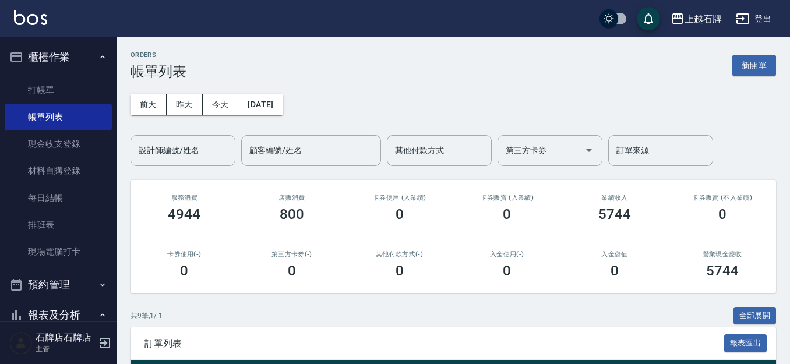 The height and width of the screenshot is (364, 790). I want to click on h2: 其他付款方式(-), so click(399, 254).